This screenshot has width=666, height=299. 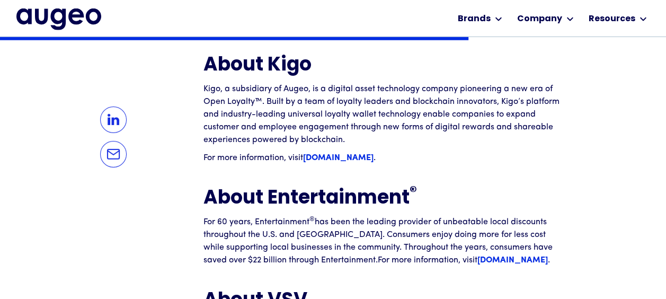 What do you see at coordinates (383, 158) in the screenshot?
I see `p: For more information, visit .` at bounding box center [383, 158].